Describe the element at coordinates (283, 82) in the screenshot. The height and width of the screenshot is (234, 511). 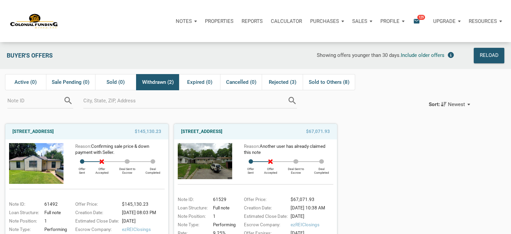
I see `span: Rejected (3)` at that location.